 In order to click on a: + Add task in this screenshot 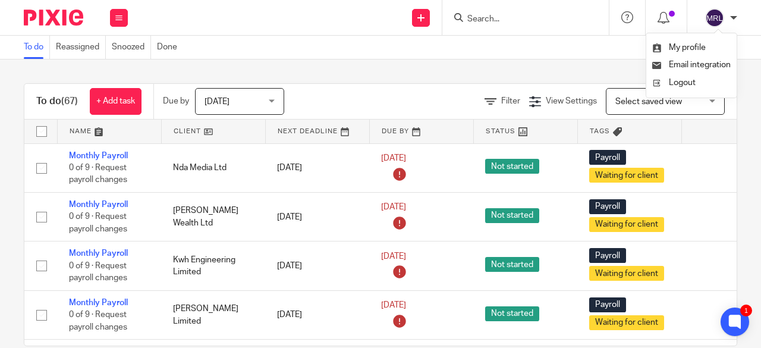, I will do `click(115, 101)`.